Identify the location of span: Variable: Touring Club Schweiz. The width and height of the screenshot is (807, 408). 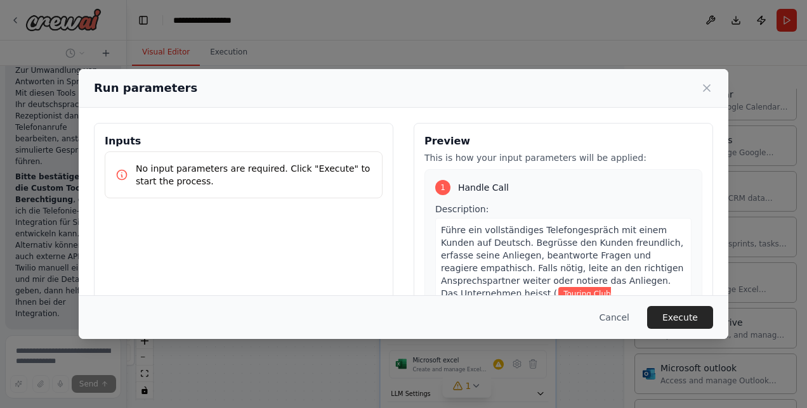
(526, 301).